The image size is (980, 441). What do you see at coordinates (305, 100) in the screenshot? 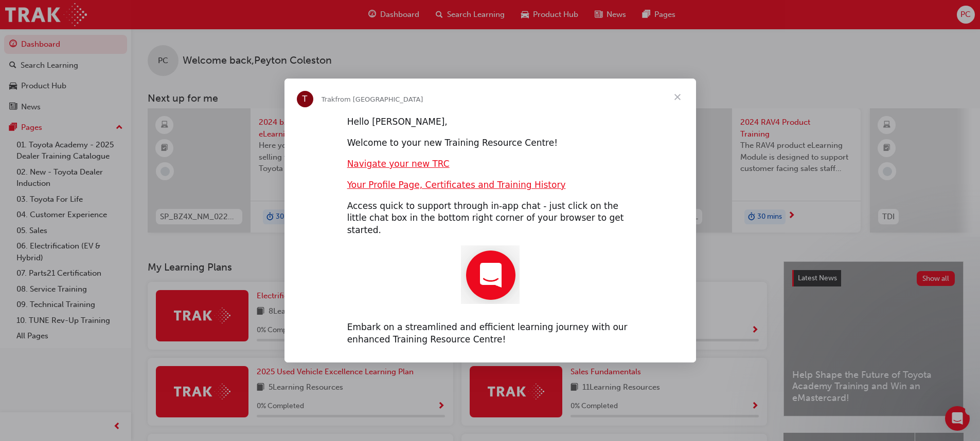
I see `div: Profile image for Trak` at bounding box center [305, 100].